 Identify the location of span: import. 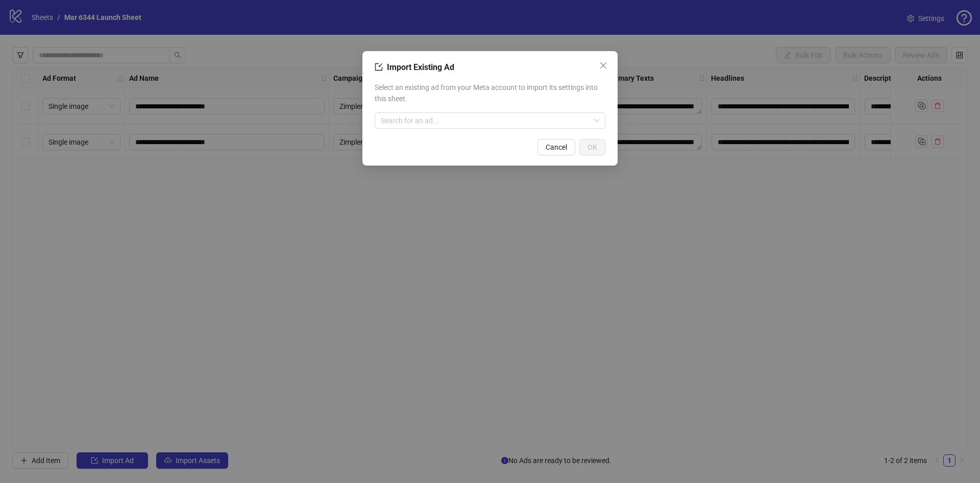
(379, 67).